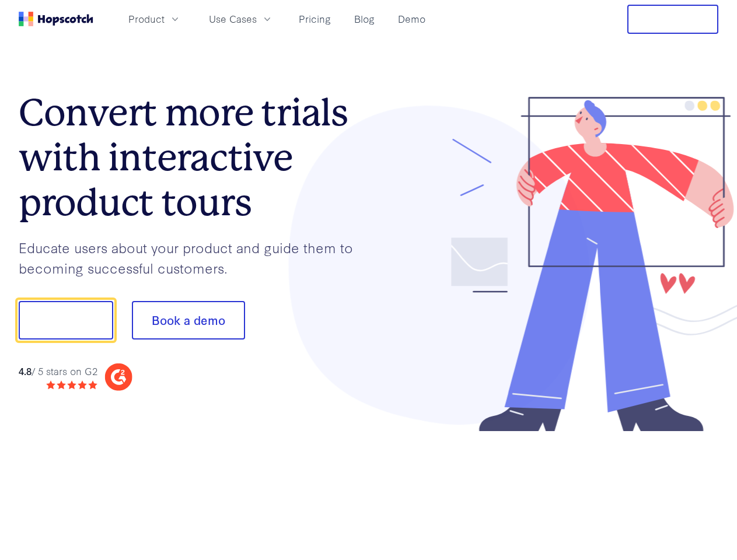 The image size is (737, 560). Describe the element at coordinates (25, 370) in the screenshot. I see `strong: 4.8` at that location.